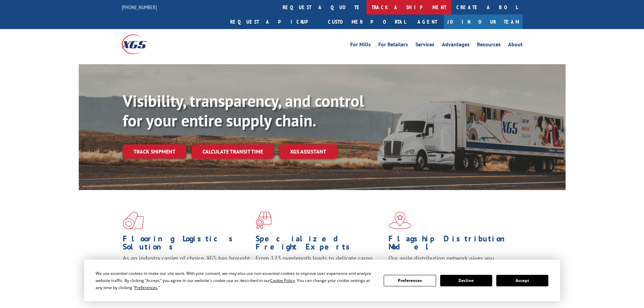 The image size is (644, 308). Describe the element at coordinates (483, 22) in the screenshot. I see `a: Join Our Team` at that location.